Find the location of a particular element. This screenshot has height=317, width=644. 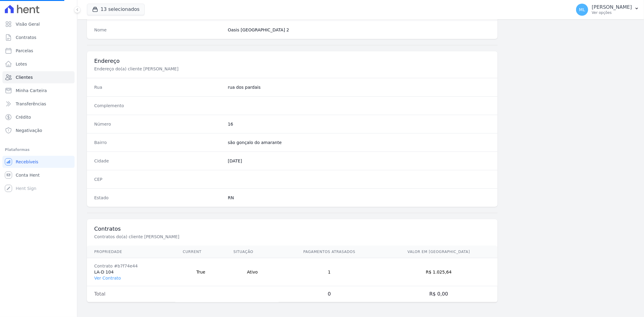

button: 13 selecionados is located at coordinates (115, 9).